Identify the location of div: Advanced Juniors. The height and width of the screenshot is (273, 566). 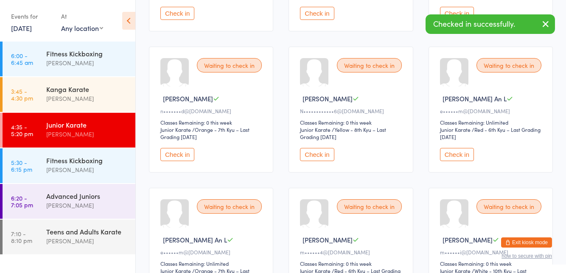
(87, 196).